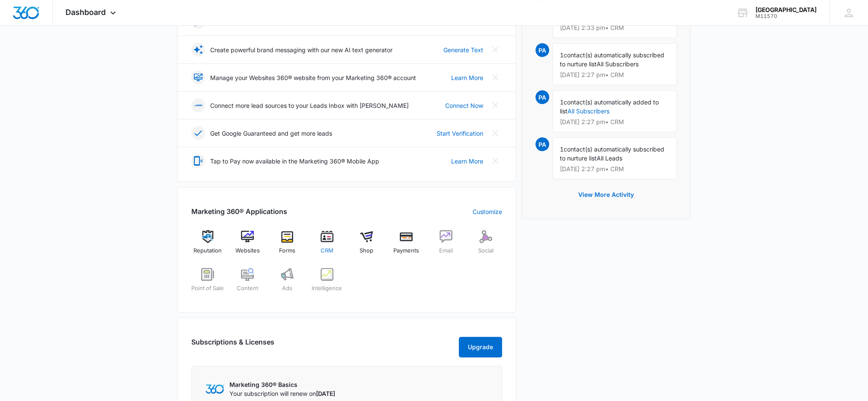  What do you see at coordinates (464, 105) in the screenshot?
I see `a: Connect Now` at bounding box center [464, 105].